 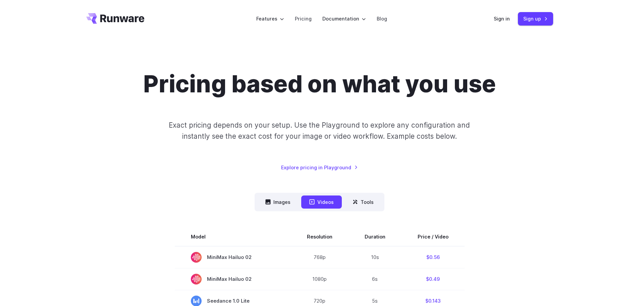 I want to click on td: $0.49, so click(x=433, y=279).